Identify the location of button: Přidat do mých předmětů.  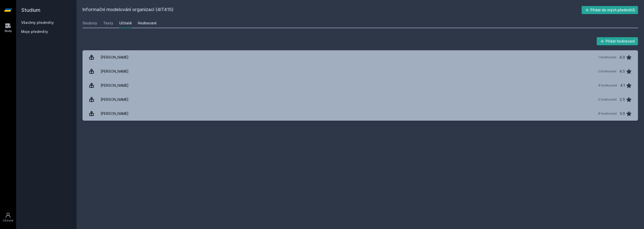
(610, 10).